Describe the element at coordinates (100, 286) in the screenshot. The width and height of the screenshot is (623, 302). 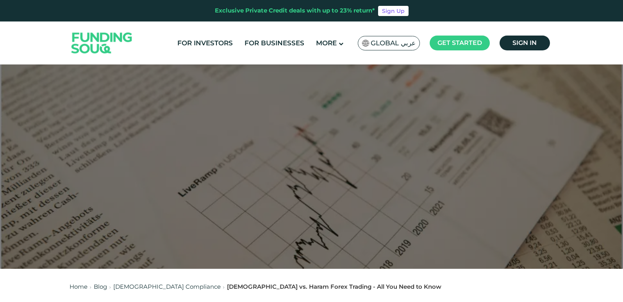
I see `a: Blog` at that location.